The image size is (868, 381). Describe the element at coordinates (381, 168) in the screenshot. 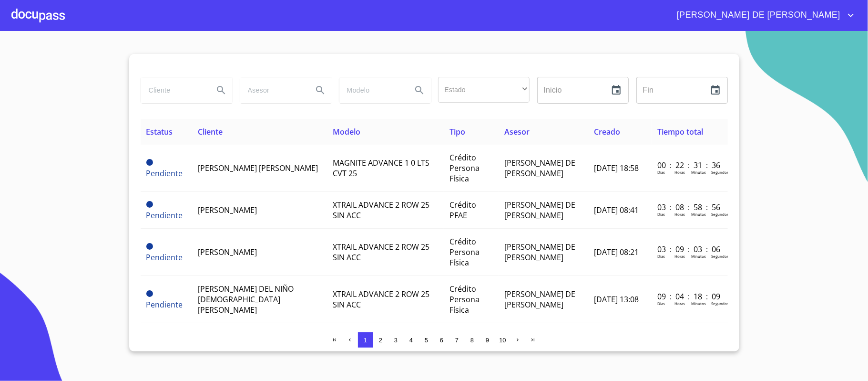

I see `span: MAGNITE ADVANCE 1 0 LTS CVT 25` at that location.